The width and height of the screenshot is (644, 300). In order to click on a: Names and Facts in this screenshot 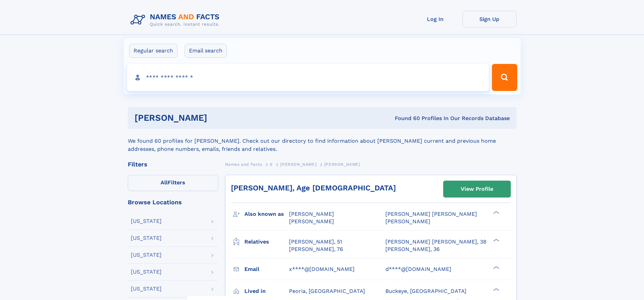, I will do `click(244, 164)`.